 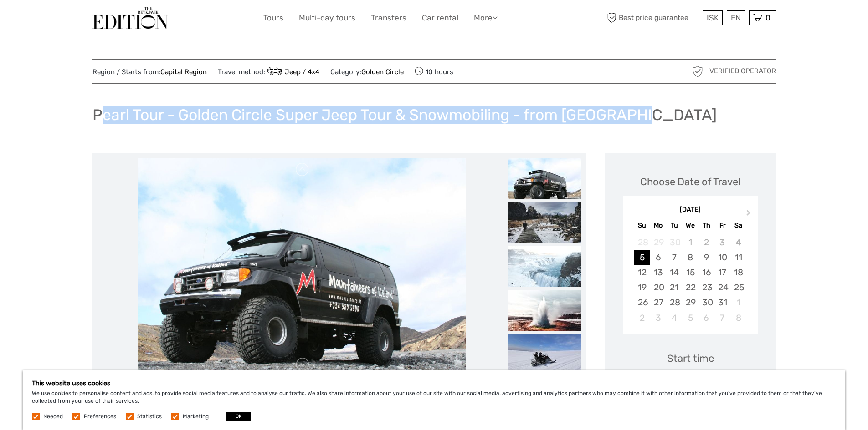 I want to click on div: Choose Tuesday, October 7th, 2025, so click(x=674, y=257).